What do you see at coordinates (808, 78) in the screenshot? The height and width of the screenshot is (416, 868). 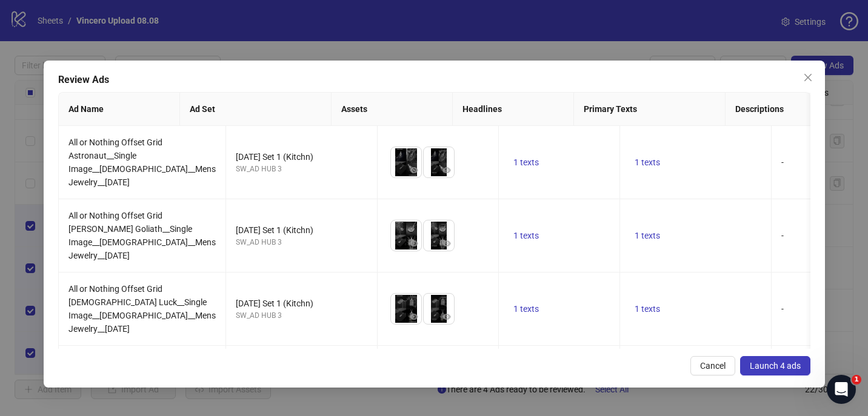 I see `button: Close` at bounding box center [808, 78].